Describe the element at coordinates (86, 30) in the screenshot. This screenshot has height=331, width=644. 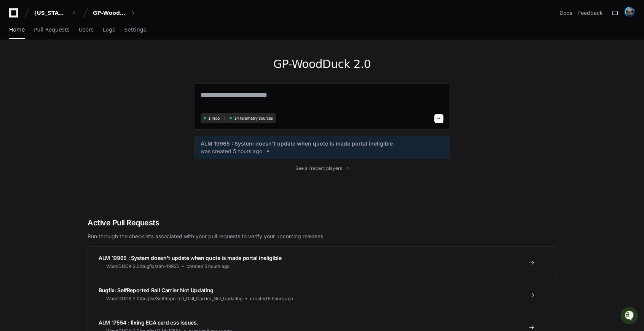
I see `span: Users` at that location.